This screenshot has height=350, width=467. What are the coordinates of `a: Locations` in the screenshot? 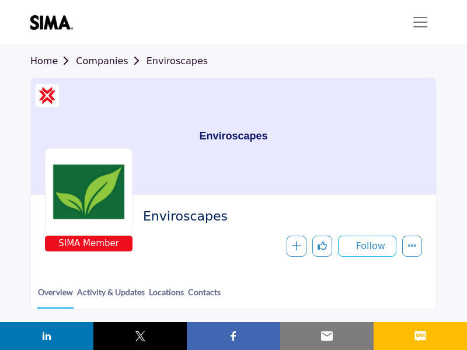 It's located at (166, 297).